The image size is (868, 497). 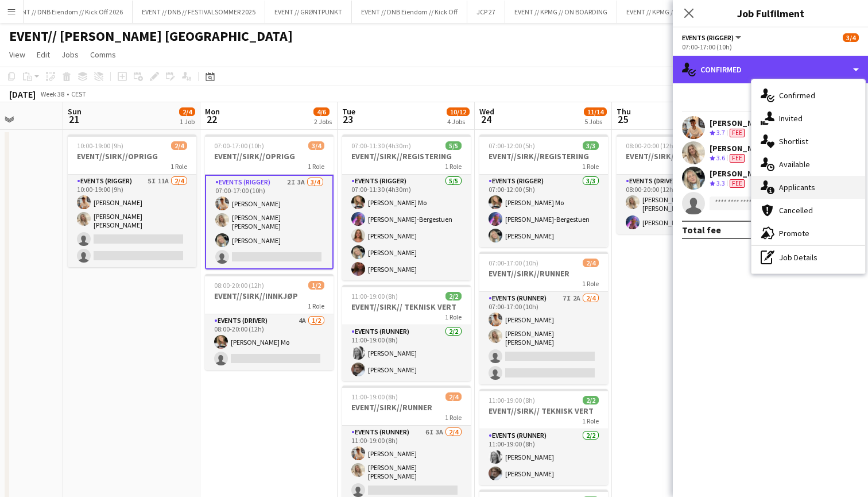 What do you see at coordinates (322, 112) in the screenshot?
I see `span: 4/6` at bounding box center [322, 112].